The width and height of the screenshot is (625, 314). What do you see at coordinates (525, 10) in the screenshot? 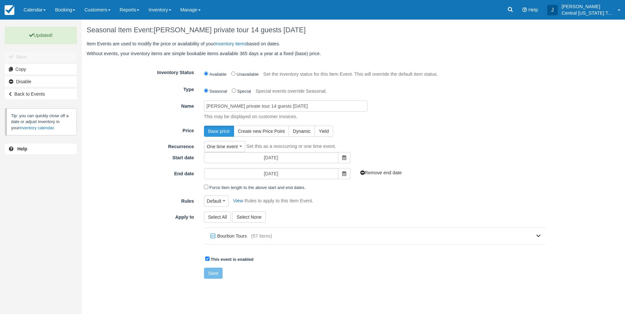
I see `i: Help` at bounding box center [525, 10].